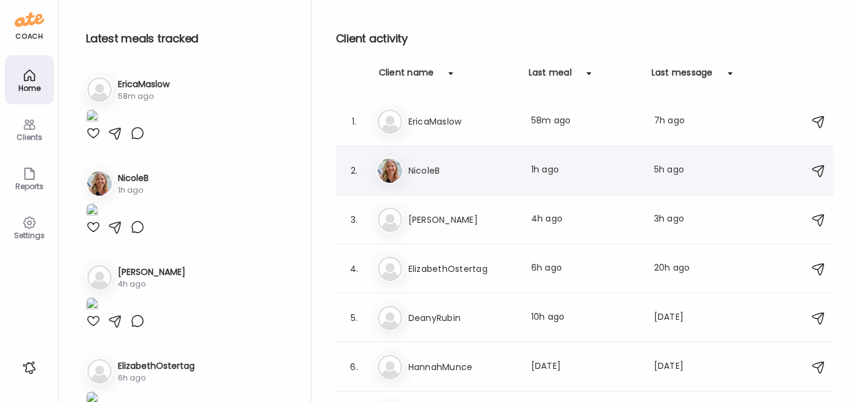  Describe the element at coordinates (585, 318) in the screenshot. I see `div: 10h ago` at that location.